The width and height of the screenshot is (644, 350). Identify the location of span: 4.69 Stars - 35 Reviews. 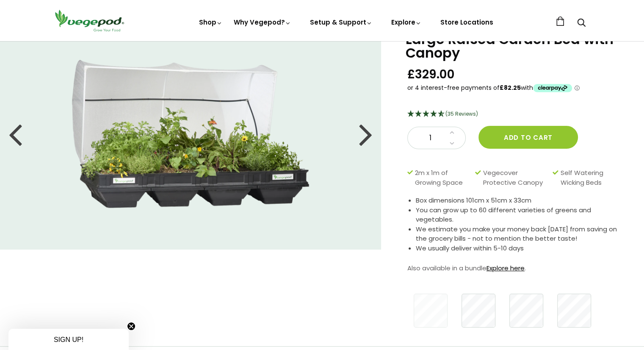
(461, 114).